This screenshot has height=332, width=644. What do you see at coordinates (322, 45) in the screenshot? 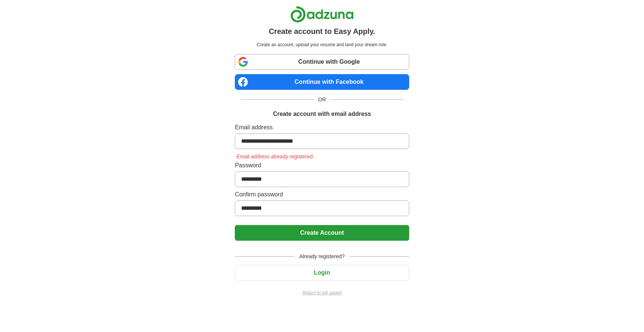
I see `p: Create an account, upload your resume and land your dream role.` at bounding box center [322, 45].